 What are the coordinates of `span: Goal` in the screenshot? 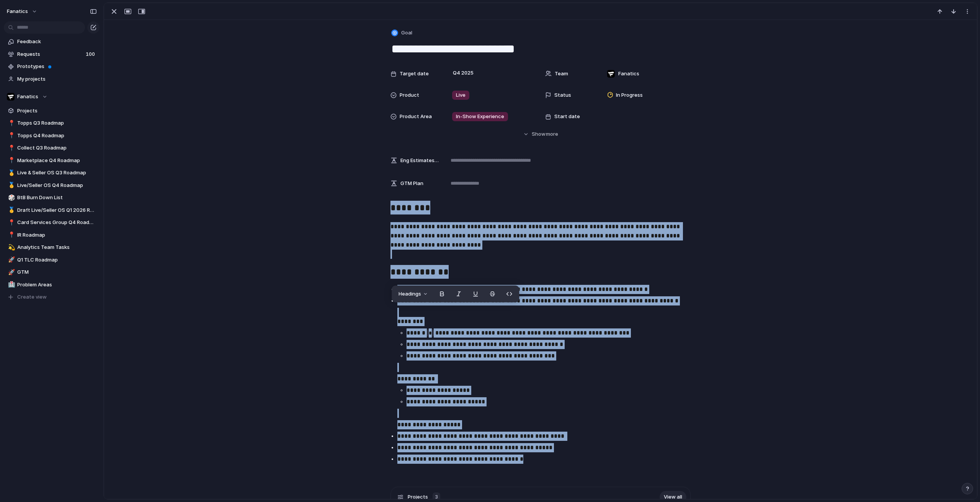 It's located at (407, 33).